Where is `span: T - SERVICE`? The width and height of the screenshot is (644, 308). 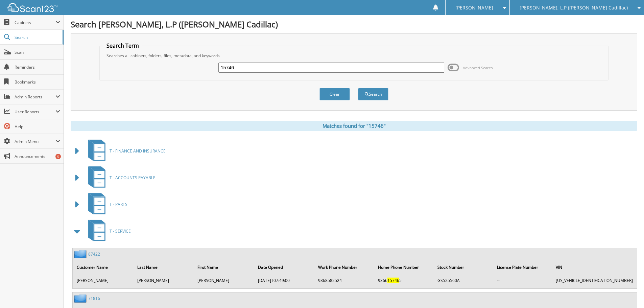
span: T - SERVICE is located at coordinates (120, 231).